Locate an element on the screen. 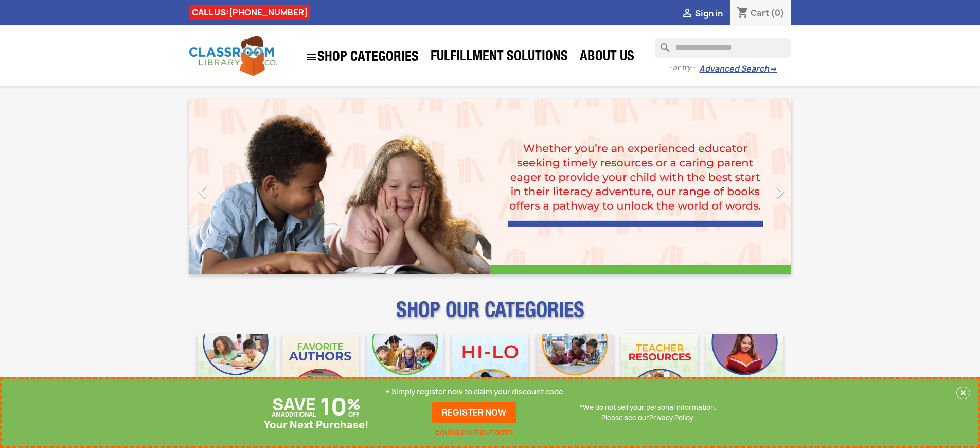 The width and height of the screenshot is (980, 448). img: CLC_Bulk_Mobile.jpg is located at coordinates (236, 372).